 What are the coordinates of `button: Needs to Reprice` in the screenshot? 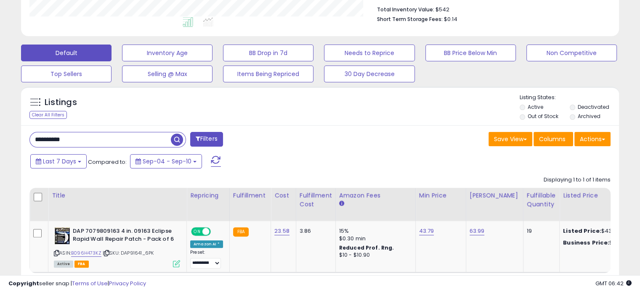 It's located at (369, 53).